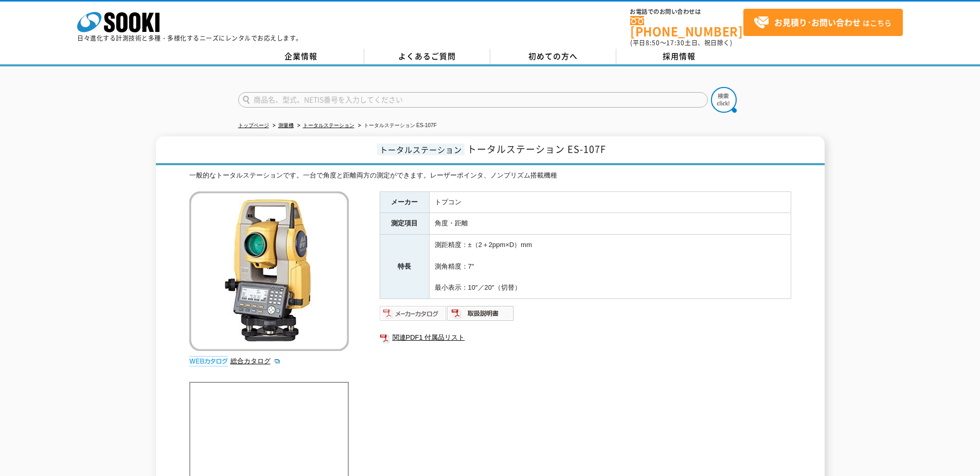 This screenshot has width=980, height=476. I want to click on img: webカタログ, so click(209, 361).